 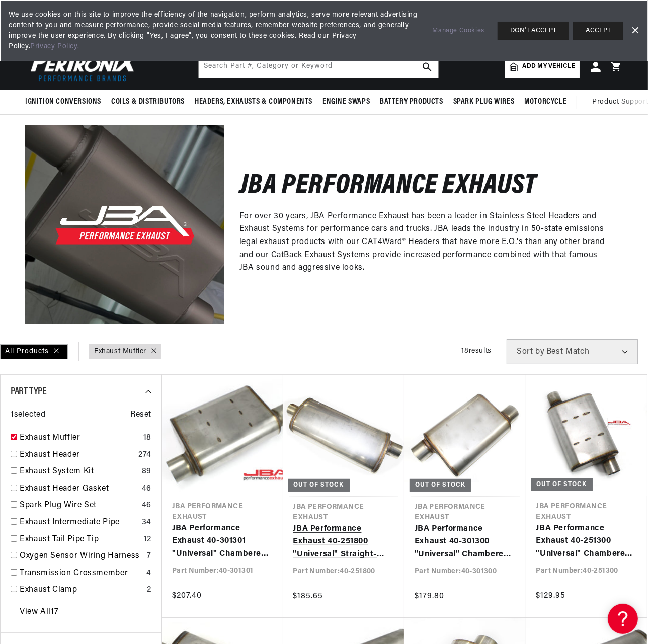 What do you see at coordinates (83, 66) in the screenshot?
I see `img: Pertronix` at bounding box center [83, 66].